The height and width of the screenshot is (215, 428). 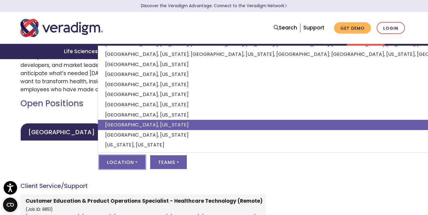 I want to click on a: Life Sciences, so click(x=82, y=51).